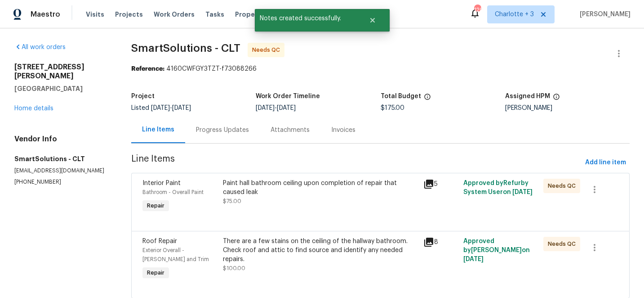 The image size is (644, 298). What do you see at coordinates (235, 269) in the screenshot?
I see `span: $100.00` at bounding box center [235, 269].